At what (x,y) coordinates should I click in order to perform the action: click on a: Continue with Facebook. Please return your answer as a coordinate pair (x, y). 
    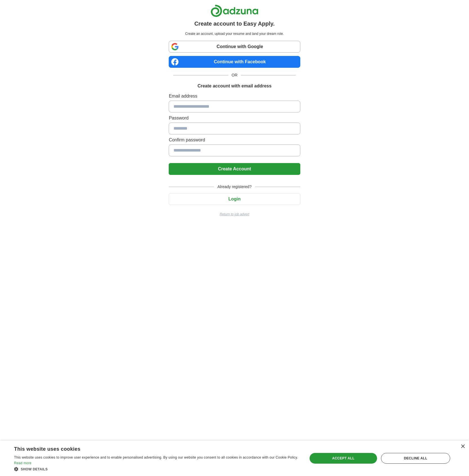
    Looking at the image, I should click on (234, 62).